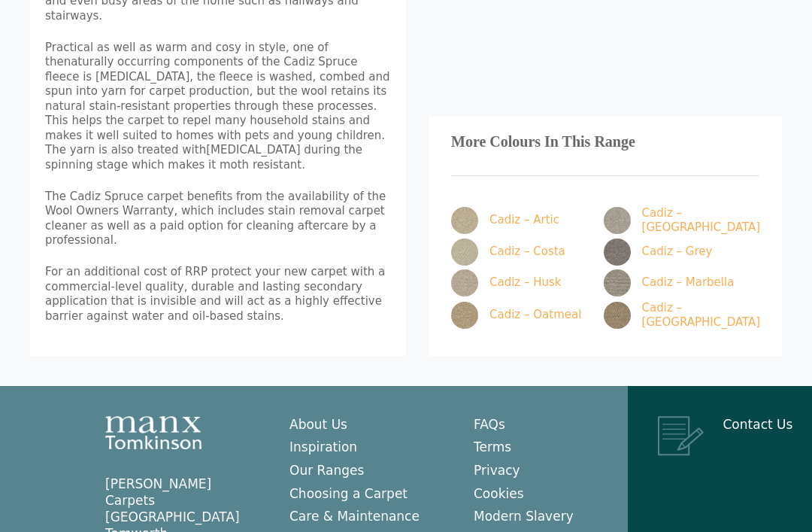 The width and height of the screenshot is (812, 532). What do you see at coordinates (498, 493) in the screenshot?
I see `a: Cookies` at bounding box center [498, 493].